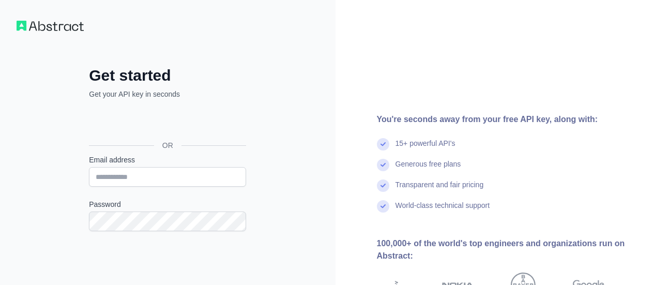 This screenshot has height=285, width=654. Describe the element at coordinates (440, 190) in the screenshot. I see `div: Transparent and fair pricing` at that location.